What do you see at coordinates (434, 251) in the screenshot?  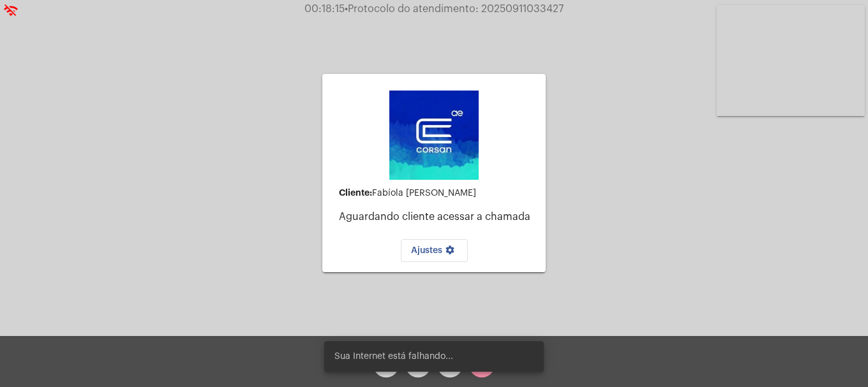 I see `button: Ajustes` at bounding box center [434, 251].